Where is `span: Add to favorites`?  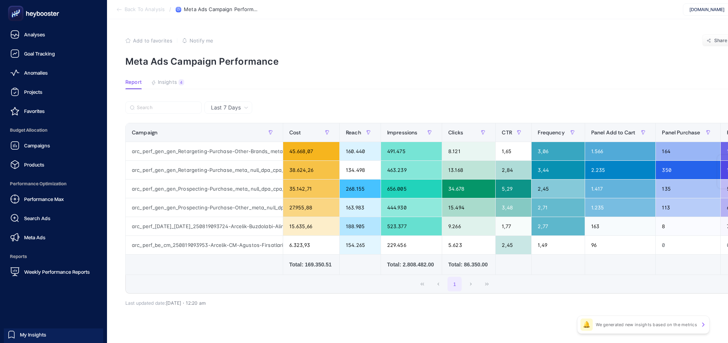
span: Add to favorites is located at coordinates (153, 41).